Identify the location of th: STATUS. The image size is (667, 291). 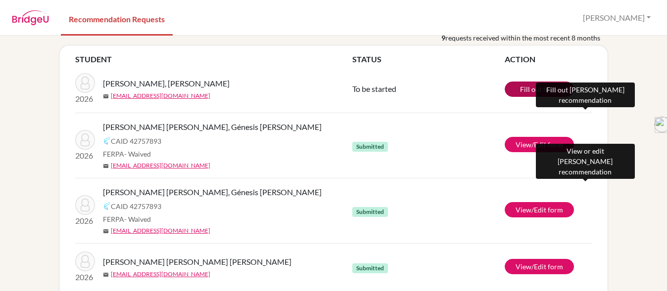
(428, 59).